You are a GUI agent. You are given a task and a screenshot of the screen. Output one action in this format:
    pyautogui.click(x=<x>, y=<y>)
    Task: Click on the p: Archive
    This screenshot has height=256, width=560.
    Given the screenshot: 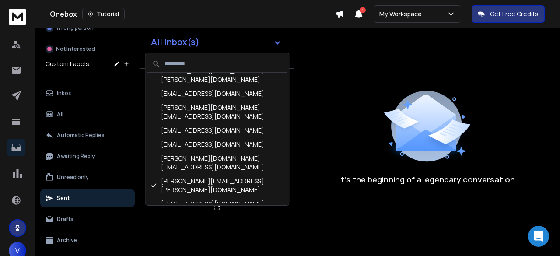 What is the action you would take?
    pyautogui.click(x=67, y=240)
    